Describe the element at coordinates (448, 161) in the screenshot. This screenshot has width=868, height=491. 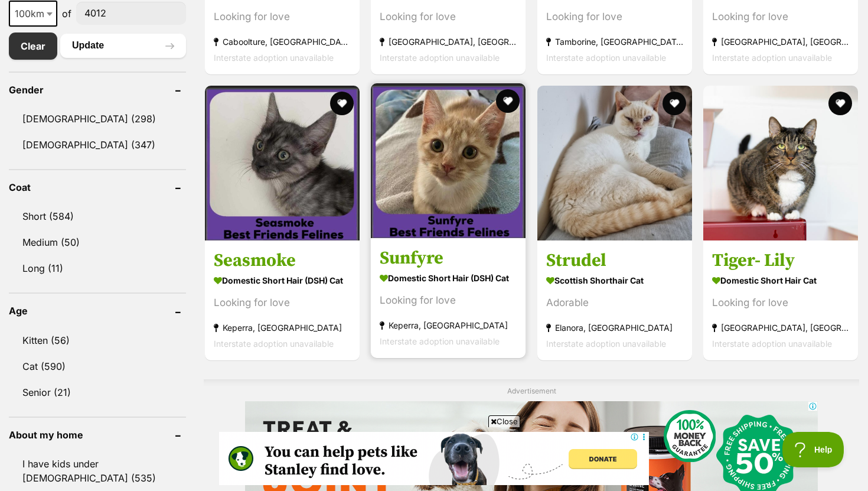
I see `img: Sunfyre - Domestic Short Hair (DSH) Cat` at that location.